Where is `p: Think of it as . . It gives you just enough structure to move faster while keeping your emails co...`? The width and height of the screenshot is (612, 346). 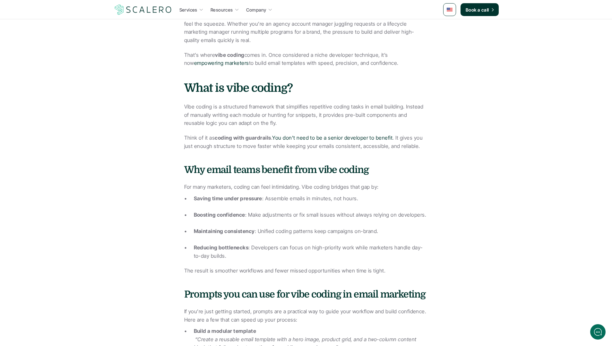
p: Think of it as . . It gives you just enough structure to move faster while keeping your emails co... is located at coordinates (306, 142).